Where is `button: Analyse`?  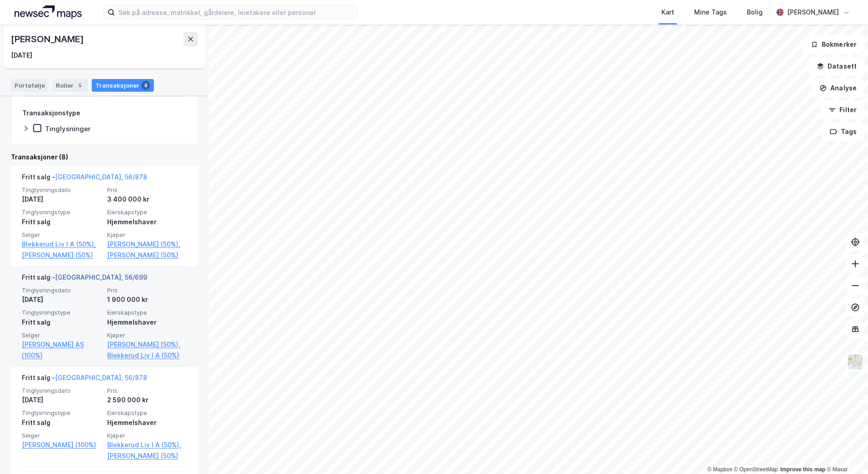
button: Analyse is located at coordinates (838, 88).